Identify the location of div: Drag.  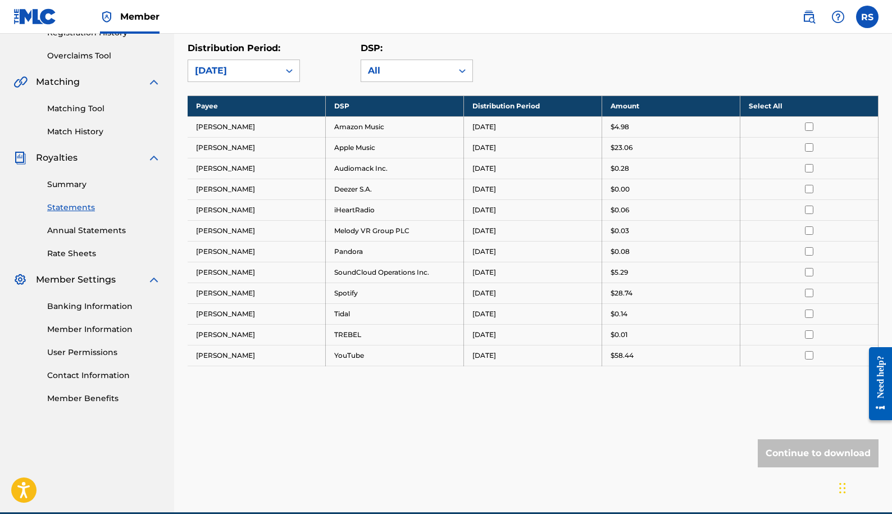
(842, 488).